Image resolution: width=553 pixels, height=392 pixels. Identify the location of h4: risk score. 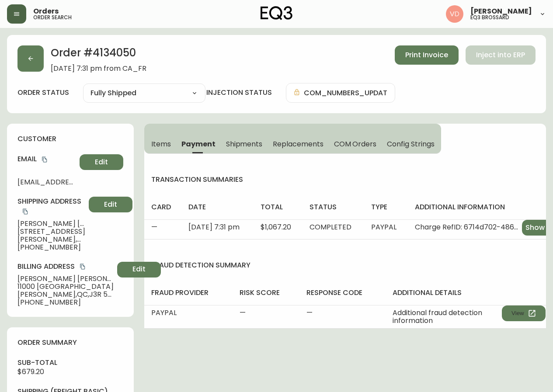
(265, 292).